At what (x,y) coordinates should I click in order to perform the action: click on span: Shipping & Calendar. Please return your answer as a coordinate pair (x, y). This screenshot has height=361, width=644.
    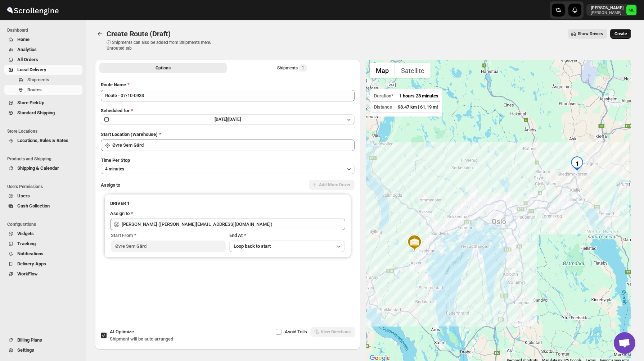
    Looking at the image, I should click on (38, 168).